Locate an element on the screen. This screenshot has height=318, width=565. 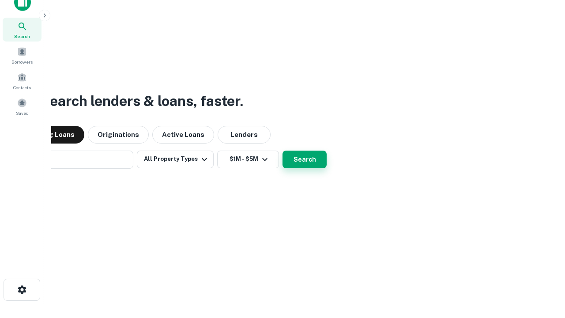
a: Borrowers is located at coordinates (22, 55).